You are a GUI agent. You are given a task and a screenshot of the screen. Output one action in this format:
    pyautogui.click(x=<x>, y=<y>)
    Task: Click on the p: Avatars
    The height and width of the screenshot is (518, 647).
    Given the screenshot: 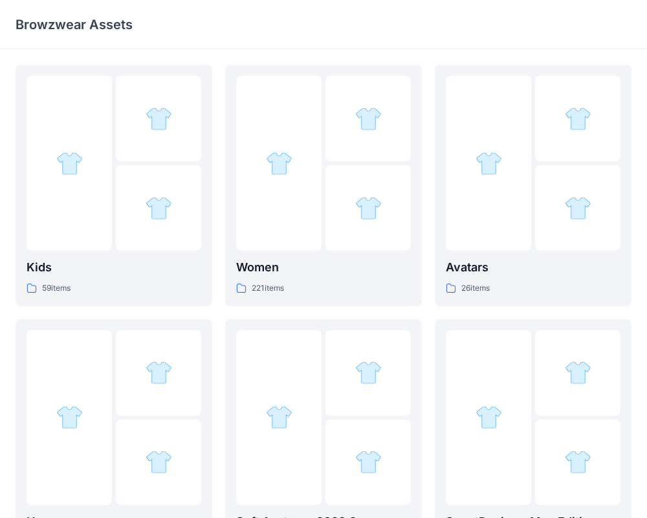 What is the action you would take?
    pyautogui.click(x=533, y=267)
    